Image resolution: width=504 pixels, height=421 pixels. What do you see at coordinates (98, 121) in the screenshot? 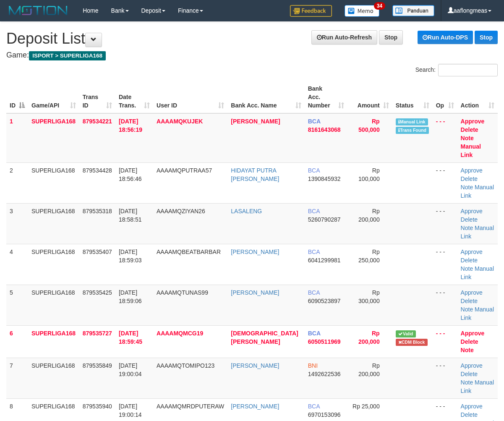
I see `span: 879534221` at bounding box center [98, 121].